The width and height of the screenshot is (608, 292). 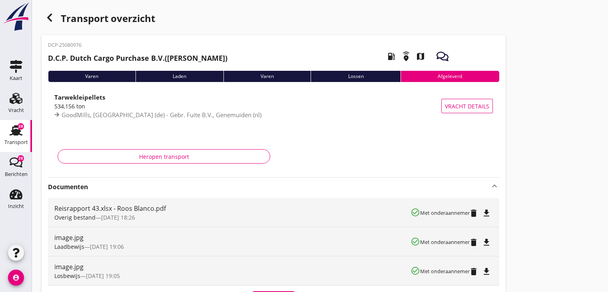 What do you see at coordinates (16, 277) in the screenshot?
I see `i: account_circle` at bounding box center [16, 277].